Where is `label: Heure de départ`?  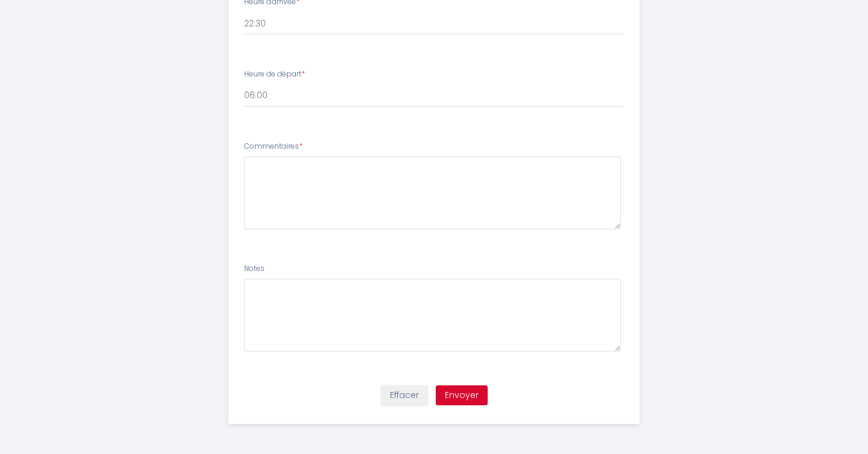 label: Heure de départ is located at coordinates (275, 74).